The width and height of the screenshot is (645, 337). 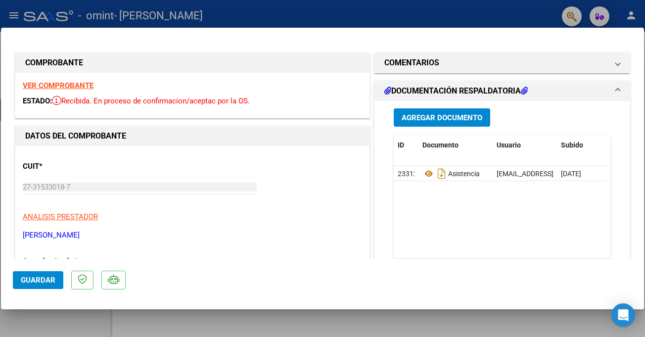 What do you see at coordinates (38, 280) in the screenshot?
I see `span: Guardar` at bounding box center [38, 280].